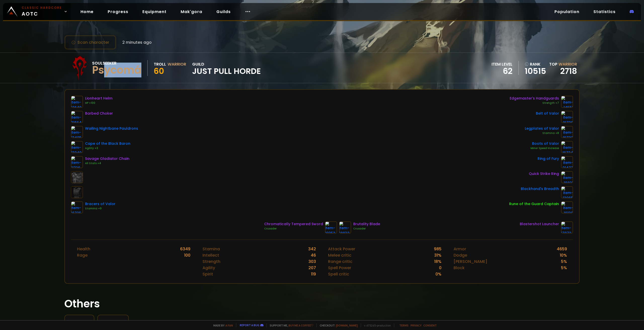 The height and width of the screenshot is (330, 644). I want to click on div: Melee critic, so click(340, 255).